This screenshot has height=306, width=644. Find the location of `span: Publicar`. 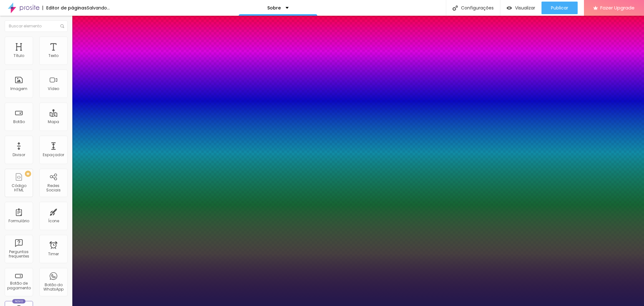

span: Publicar is located at coordinates (560, 8).